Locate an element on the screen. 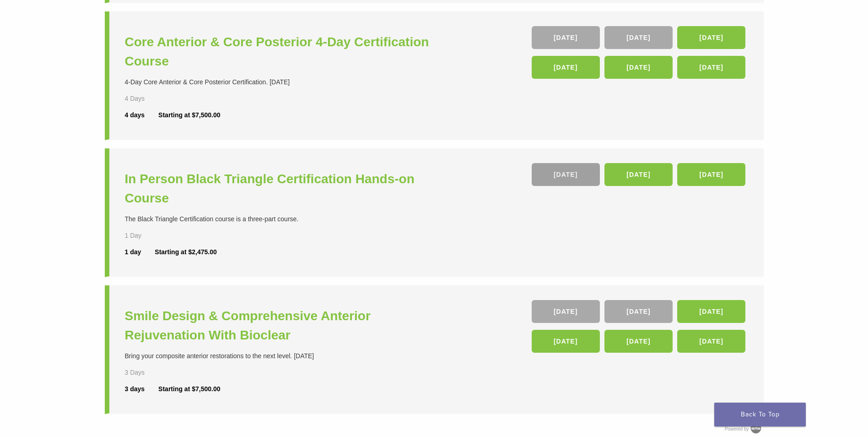  div: Starting at $2,475.00 is located at coordinates (185, 252).